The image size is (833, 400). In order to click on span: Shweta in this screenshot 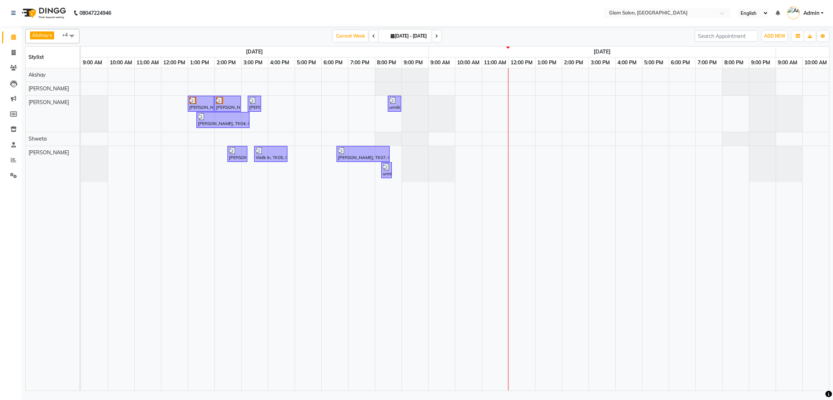, I will do `click(38, 139)`.